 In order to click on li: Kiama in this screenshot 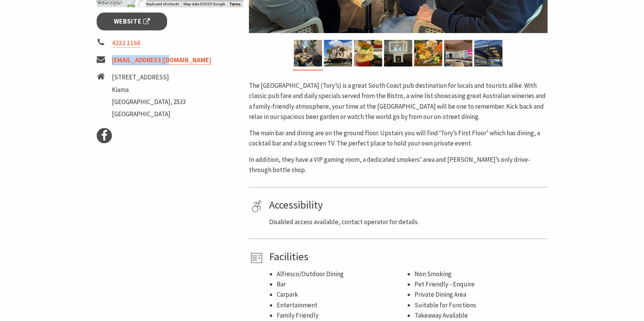, I will do `click(149, 90)`.